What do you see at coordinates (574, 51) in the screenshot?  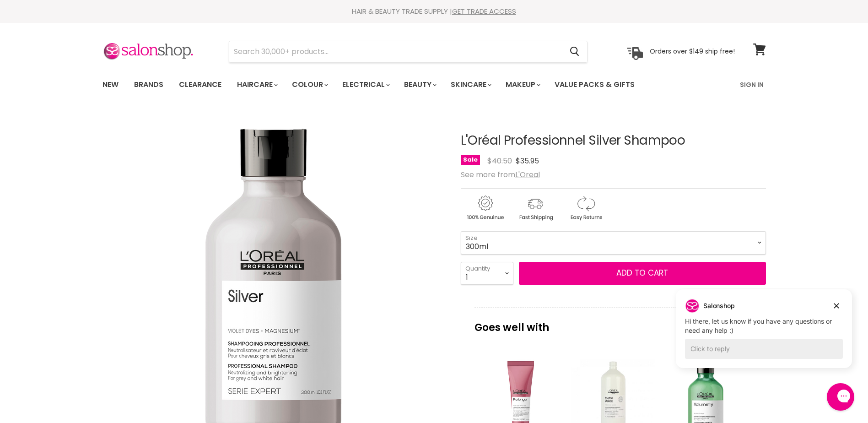 I see `button: Search` at bounding box center [574, 51].